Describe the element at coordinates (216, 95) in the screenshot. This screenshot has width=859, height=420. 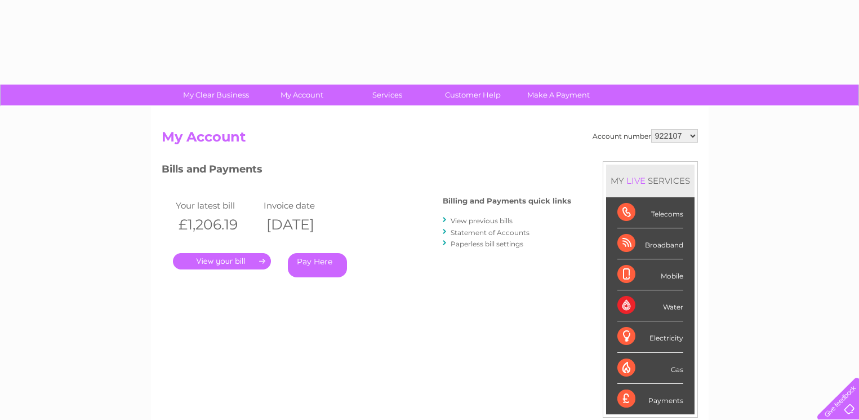
I see `a: My Clear Business` at that location.